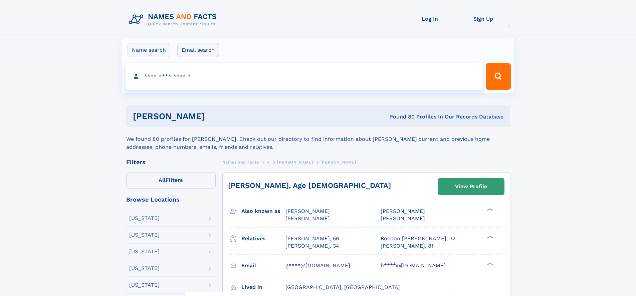 This screenshot has height=296, width=636. What do you see at coordinates (264, 266) in the screenshot?
I see `h3: Email` at bounding box center [264, 266].